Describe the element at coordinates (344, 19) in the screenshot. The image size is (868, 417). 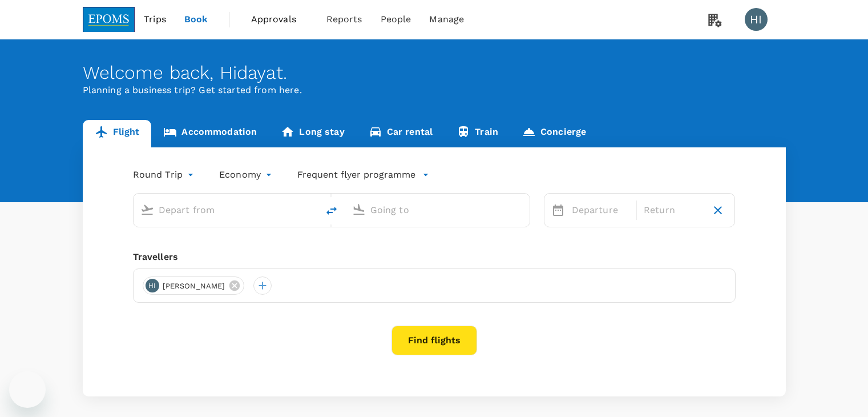
I see `span: Reports` at that location.